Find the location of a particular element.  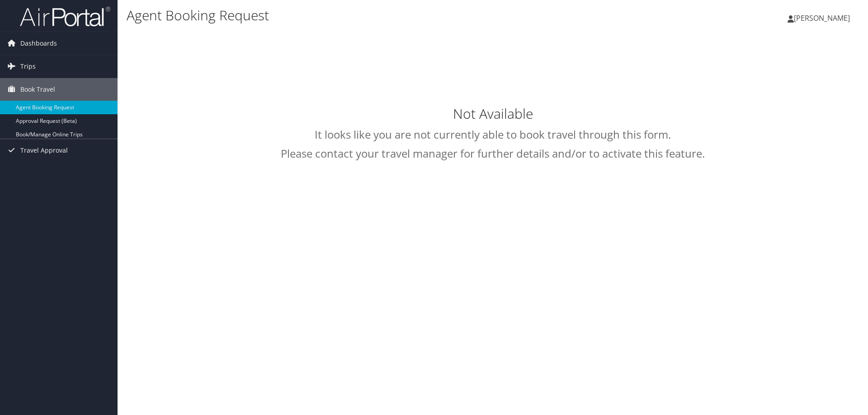

img: airportal-logo.png is located at coordinates (65, 16).